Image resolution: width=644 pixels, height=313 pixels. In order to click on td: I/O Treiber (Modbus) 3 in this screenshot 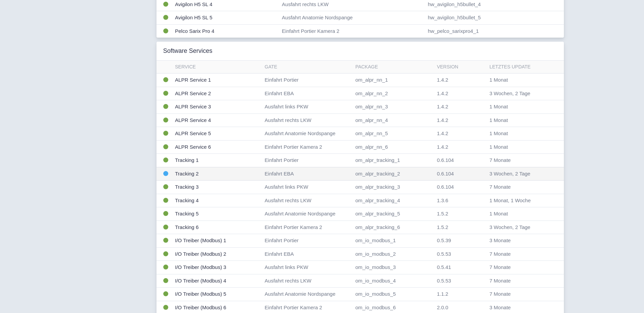, I will do `click(217, 268)`.